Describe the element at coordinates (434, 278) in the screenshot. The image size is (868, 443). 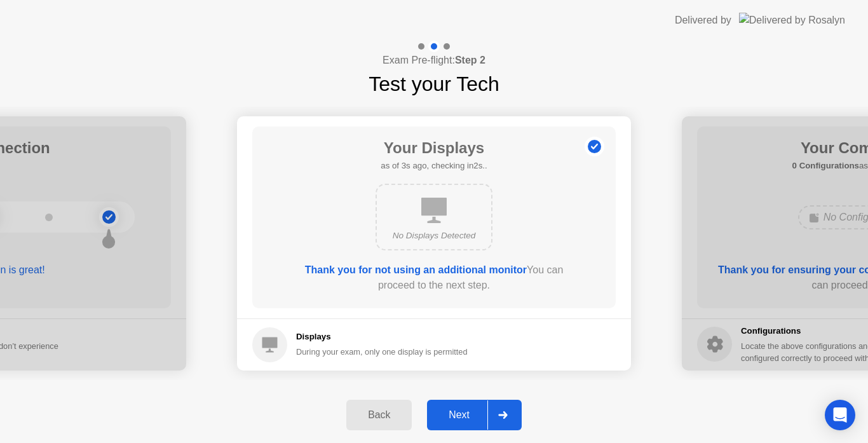
I see `div: You can proceed to the next step.` at that location.